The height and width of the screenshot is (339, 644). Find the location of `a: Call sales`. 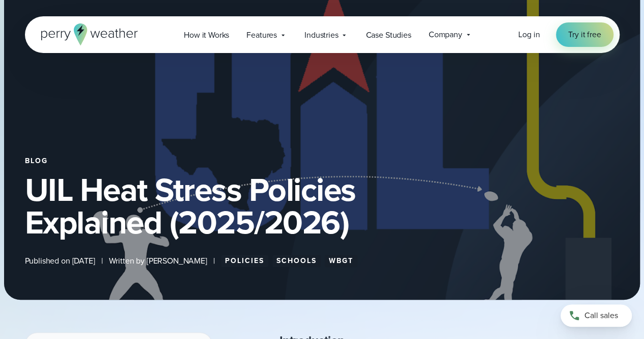

a: Call sales is located at coordinates (596, 315).